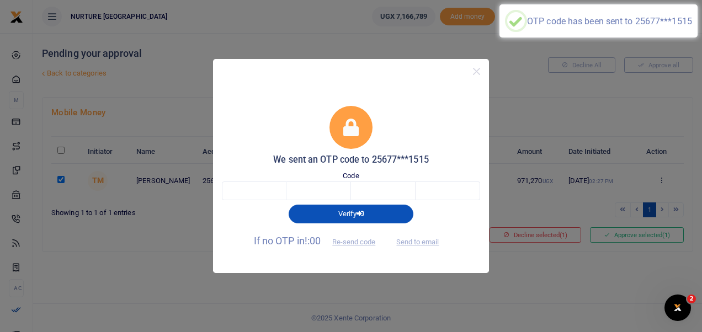 Image resolution: width=702 pixels, height=332 pixels. What do you see at coordinates (476, 71) in the screenshot?
I see `button: Close` at bounding box center [476, 71].